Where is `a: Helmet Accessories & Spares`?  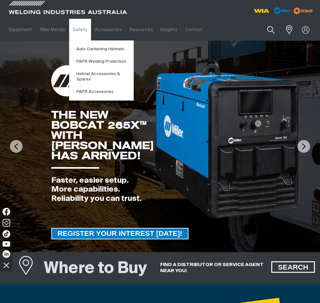 a: Helmet Accessories & Spares is located at coordinates (104, 77).